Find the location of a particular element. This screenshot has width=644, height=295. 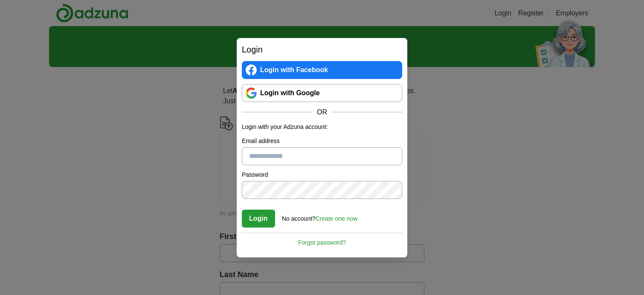

p: Login with your Adzuna account: is located at coordinates (322, 127).